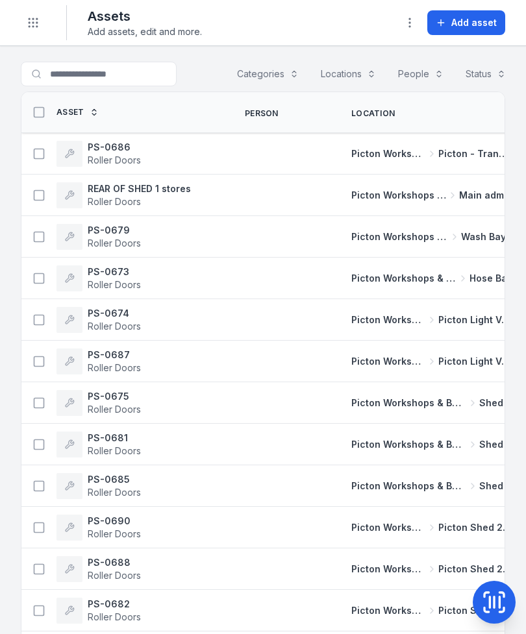  What do you see at coordinates (114, 272) in the screenshot?
I see `strong: PS-0673` at bounding box center [114, 272].